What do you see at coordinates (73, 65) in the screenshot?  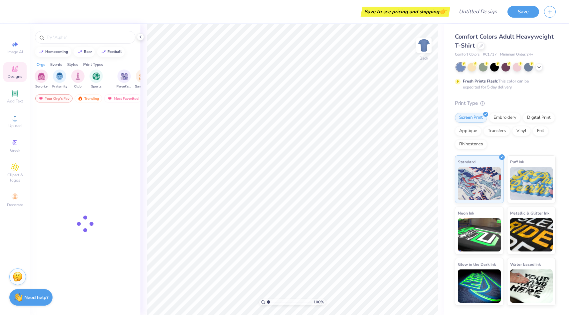 I see `div: Styles` at bounding box center [73, 65].